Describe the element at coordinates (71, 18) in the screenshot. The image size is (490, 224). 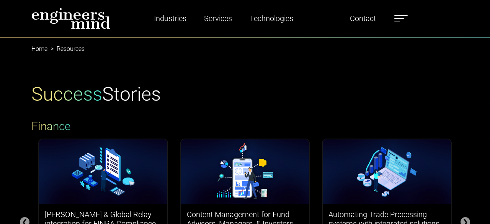
I see `img: logo` at that location.